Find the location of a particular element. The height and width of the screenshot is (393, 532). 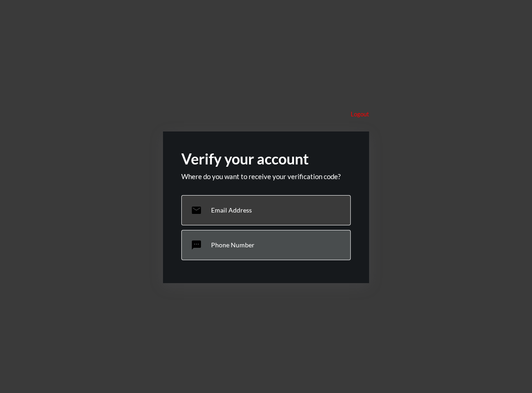

p: Where do you want to receive your verification code? is located at coordinates (266, 176).